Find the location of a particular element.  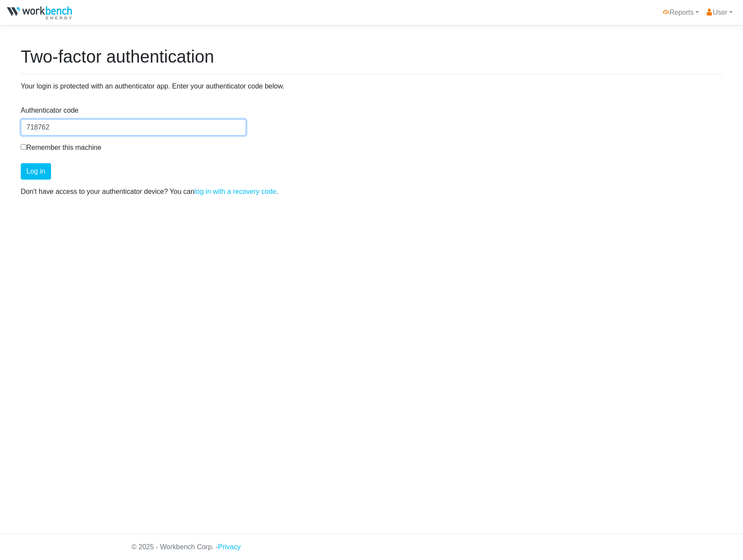

p: Your login is protected with an authenticator app. Enter your authenticator code below. is located at coordinates (371, 87).